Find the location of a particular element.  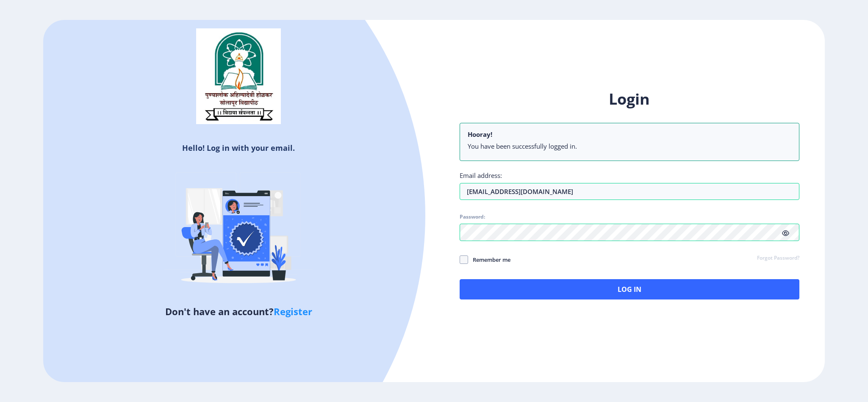

a: Forgot Password? is located at coordinates (779, 259).